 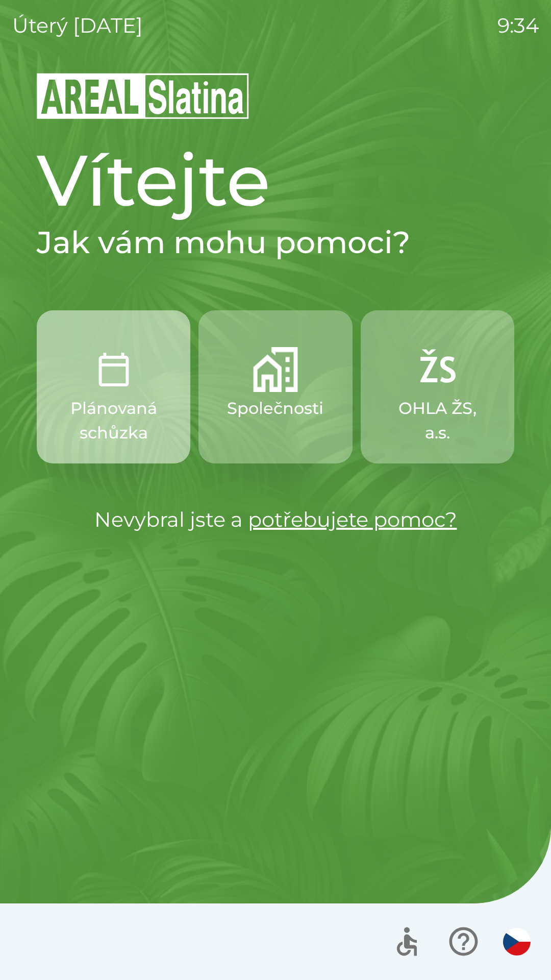 What do you see at coordinates (276, 520) in the screenshot?
I see `p: Nevybral jste a` at bounding box center [276, 520].